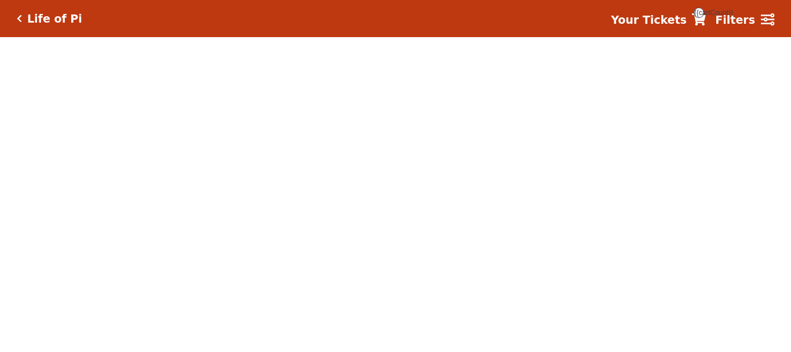  Describe the element at coordinates (54, 19) in the screenshot. I see `h5: Life of Pi` at that location.